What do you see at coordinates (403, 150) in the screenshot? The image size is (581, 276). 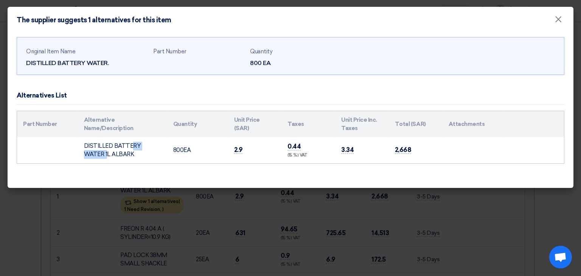 I see `span: 2,668` at bounding box center [403, 150].